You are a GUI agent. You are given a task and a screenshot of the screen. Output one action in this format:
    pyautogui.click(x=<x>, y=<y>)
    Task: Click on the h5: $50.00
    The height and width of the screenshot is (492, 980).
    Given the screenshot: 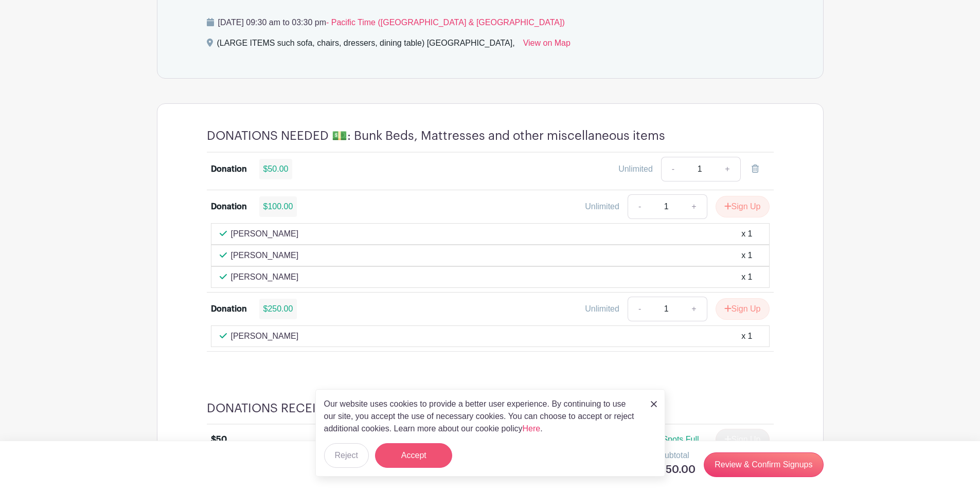 What is the action you would take?
    pyautogui.click(x=677, y=470)
    